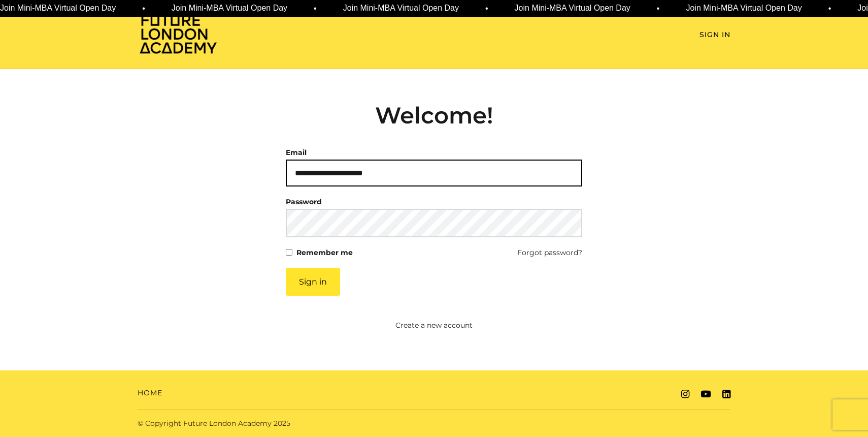 Image resolution: width=868 pixels, height=437 pixels. What do you see at coordinates (303, 202) in the screenshot?
I see `label: Password` at bounding box center [303, 202].